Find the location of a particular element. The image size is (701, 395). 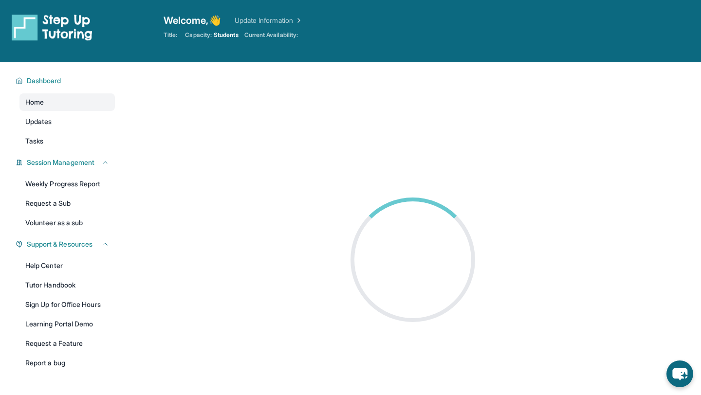

a: Report a bug is located at coordinates (67, 363).